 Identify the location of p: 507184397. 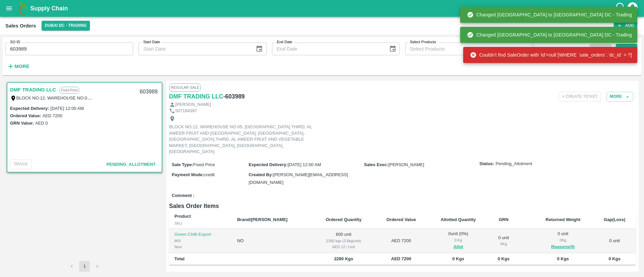
(187, 111).